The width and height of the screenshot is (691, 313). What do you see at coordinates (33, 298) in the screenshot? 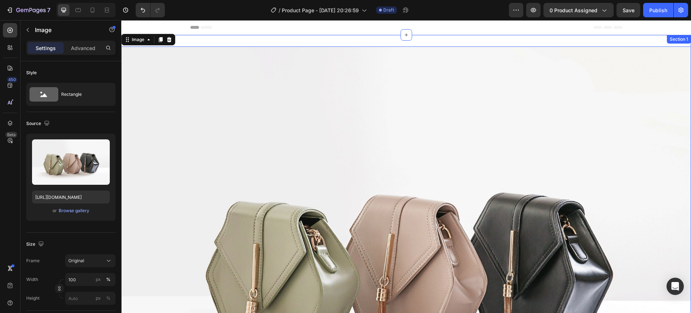
I see `label: Height` at bounding box center [33, 298].